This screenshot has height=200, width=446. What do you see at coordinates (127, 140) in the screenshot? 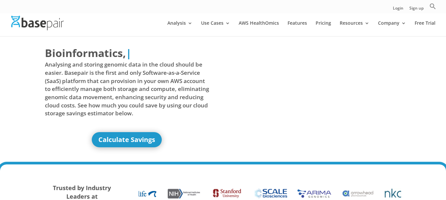
I see `a: Calculate Savings` at bounding box center [127, 140].